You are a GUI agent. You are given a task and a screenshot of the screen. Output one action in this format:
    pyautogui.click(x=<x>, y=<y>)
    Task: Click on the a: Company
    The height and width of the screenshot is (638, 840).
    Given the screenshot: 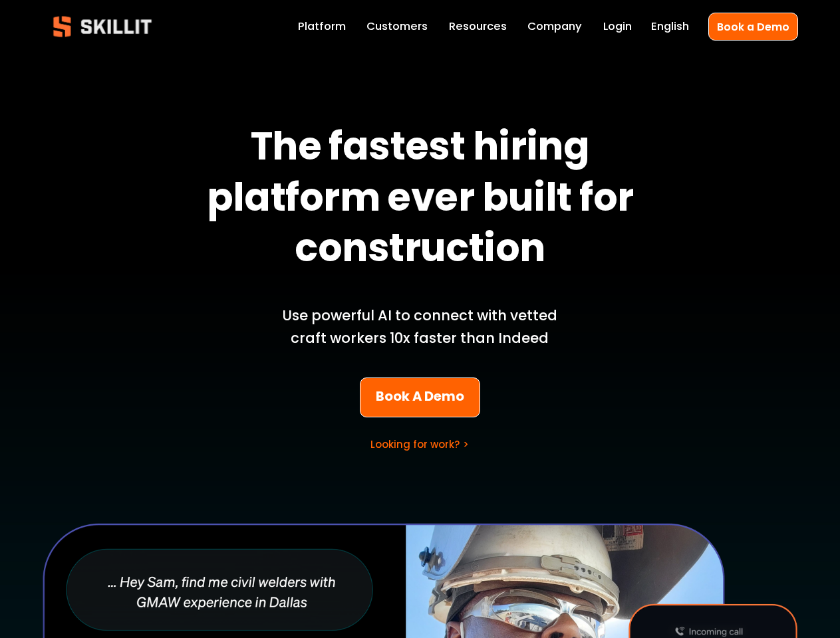 What is the action you would take?
    pyautogui.click(x=555, y=27)
    